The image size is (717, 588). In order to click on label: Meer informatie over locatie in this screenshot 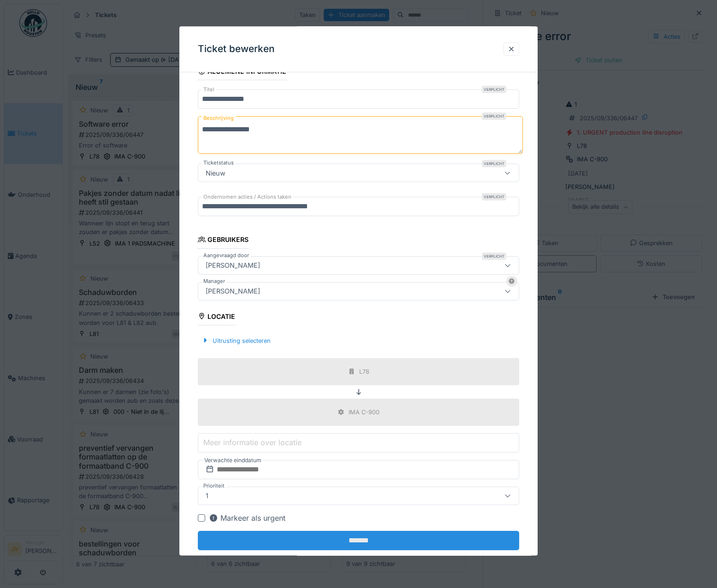, I will do `click(252, 443)`.